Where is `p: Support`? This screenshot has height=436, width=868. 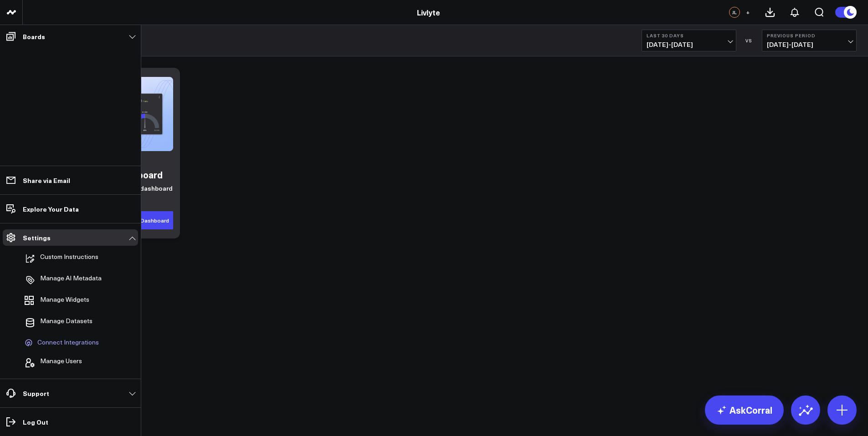 p: Support is located at coordinates (36, 394).